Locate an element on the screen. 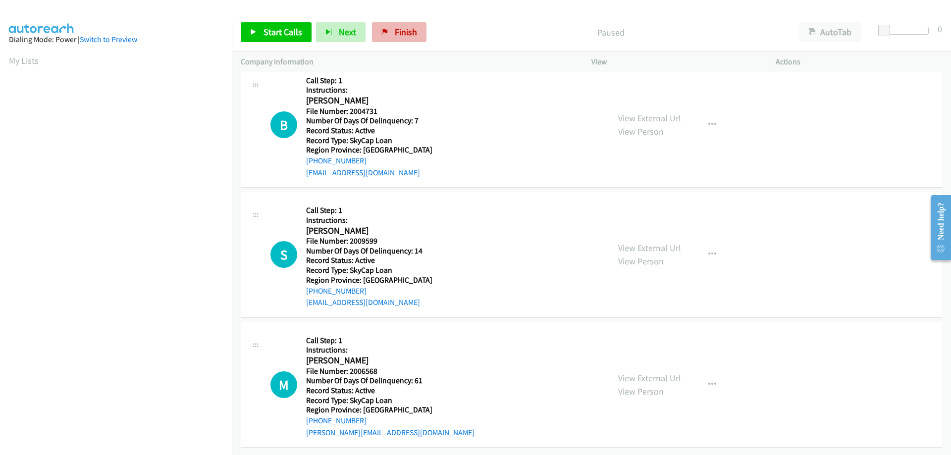 This screenshot has height=455, width=951. h5: Number Of Days Of Delinquency: 61 is located at coordinates (390, 381).